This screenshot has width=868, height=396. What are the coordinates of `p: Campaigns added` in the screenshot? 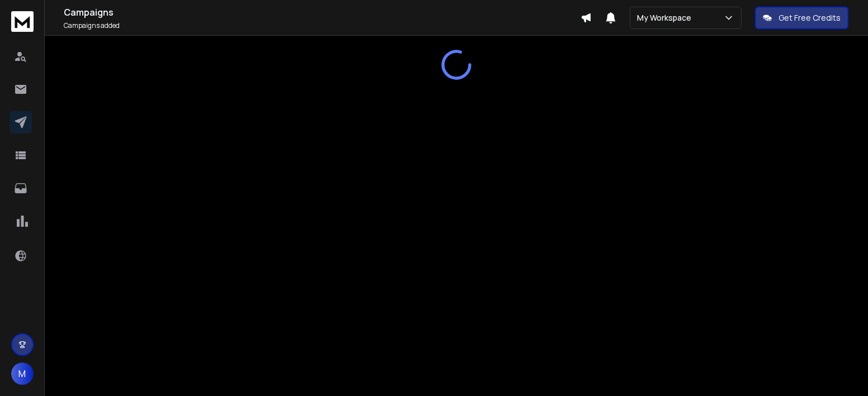 It's located at (322, 26).